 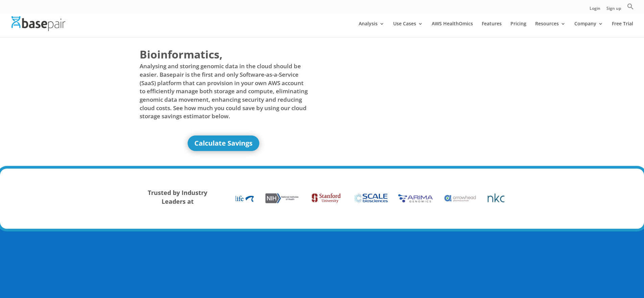 I want to click on a: AWS HealthOmics, so click(x=452, y=29).